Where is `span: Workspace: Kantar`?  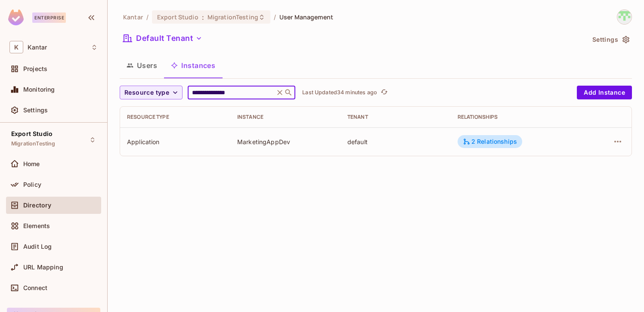
span: Workspace: Kantar is located at coordinates (37, 47).